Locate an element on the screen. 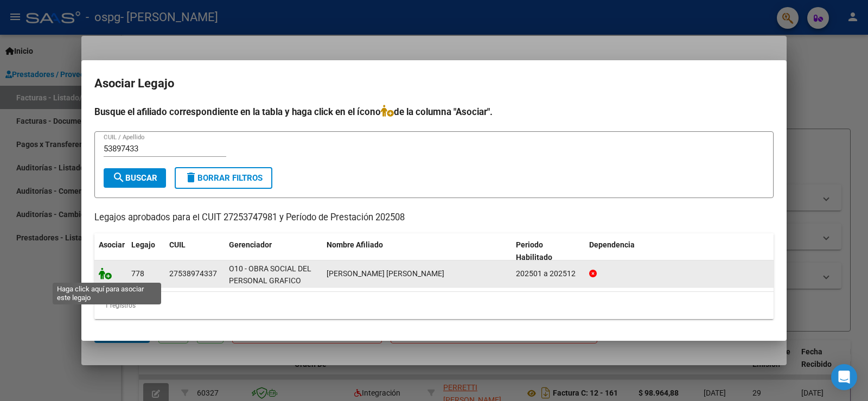 The image size is (868, 401). datatable-header-cell: Legajo is located at coordinates (146, 251).